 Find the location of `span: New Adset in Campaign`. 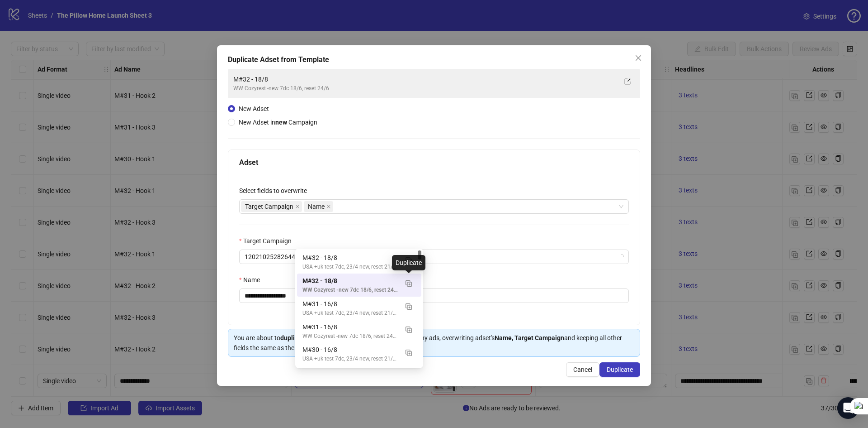

span: New Adset in Campaign is located at coordinates (278, 122).